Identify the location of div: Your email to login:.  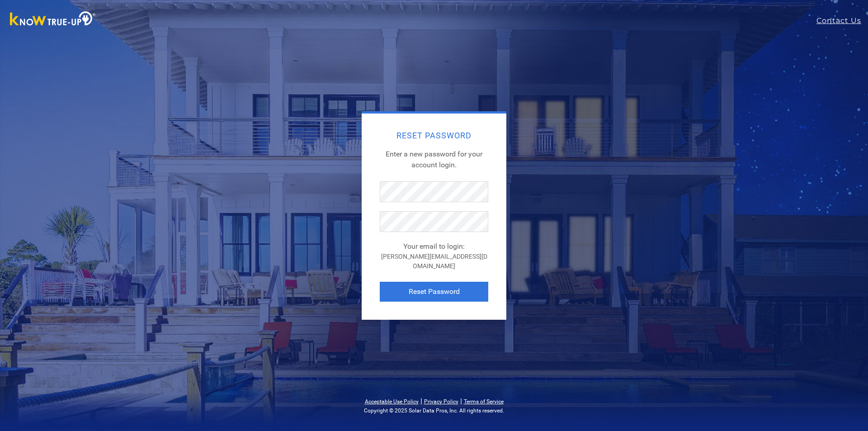
(434, 247).